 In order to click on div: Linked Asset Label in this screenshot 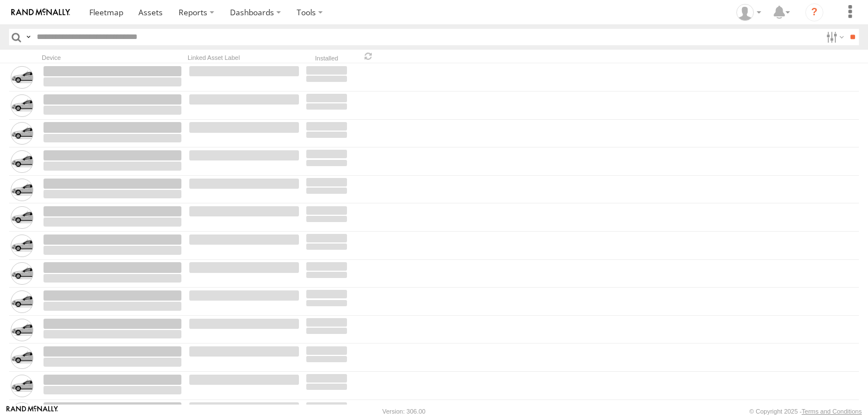, I will do `click(244, 58)`.